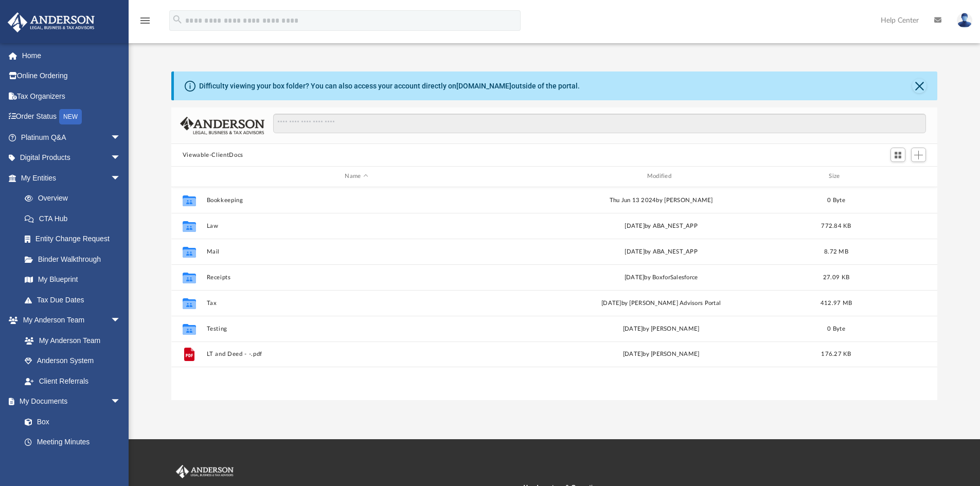 Image resolution: width=980 pixels, height=486 pixels. What do you see at coordinates (75, 218) in the screenshot?
I see `a: CTA Hub` at bounding box center [75, 218].